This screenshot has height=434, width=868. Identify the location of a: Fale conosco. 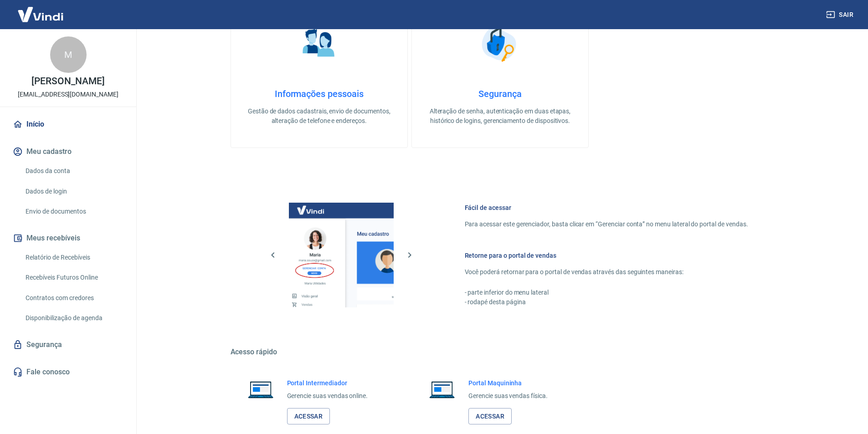
(68, 373).